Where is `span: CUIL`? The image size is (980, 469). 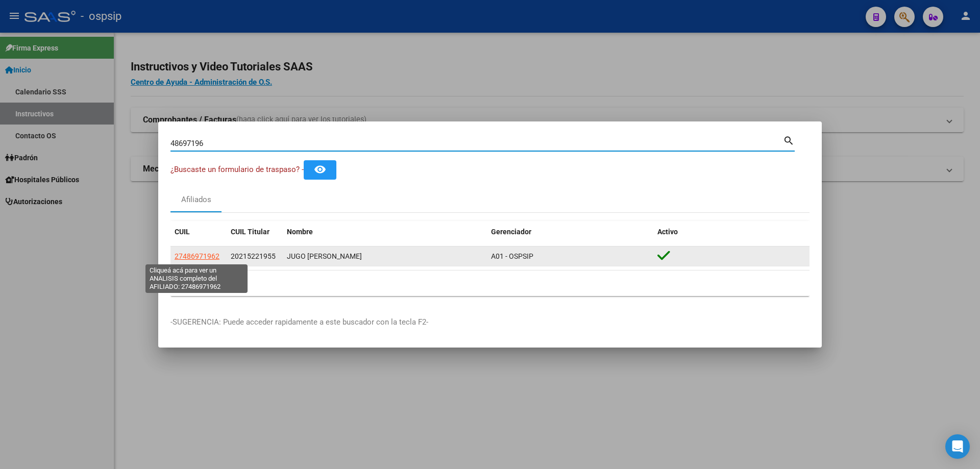
span: CUIL is located at coordinates (182, 232).